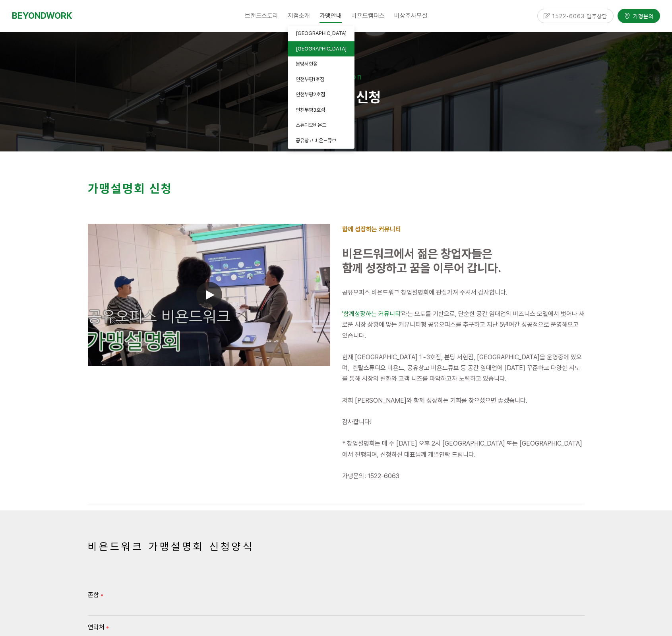  What do you see at coordinates (171, 546) in the screenshot?
I see `span: 비욘드워크 가맹설명회 신청양식` at bounding box center [171, 546].